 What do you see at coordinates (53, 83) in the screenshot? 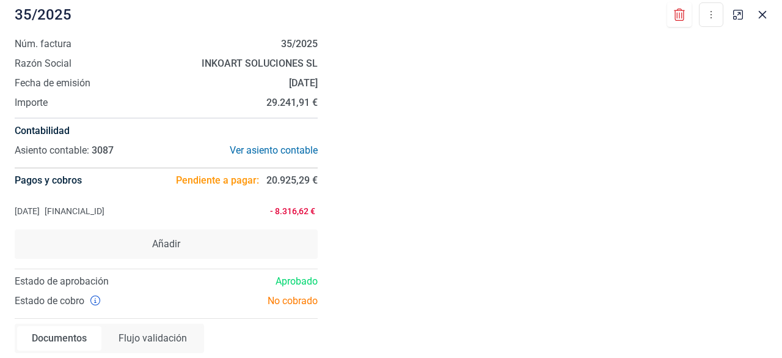
I see `span: Fecha de emisión` at bounding box center [53, 83].